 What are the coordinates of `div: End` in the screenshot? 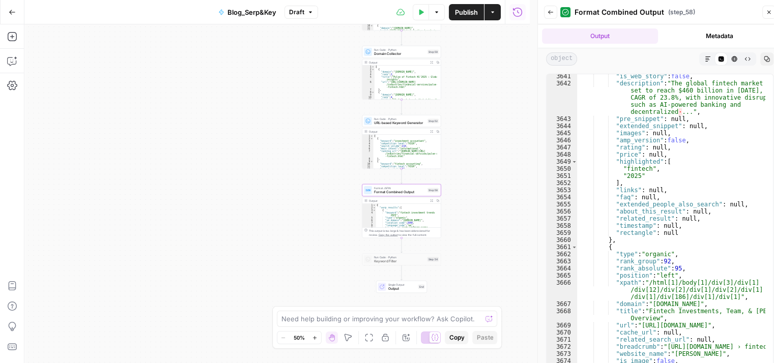 It's located at (421, 287).